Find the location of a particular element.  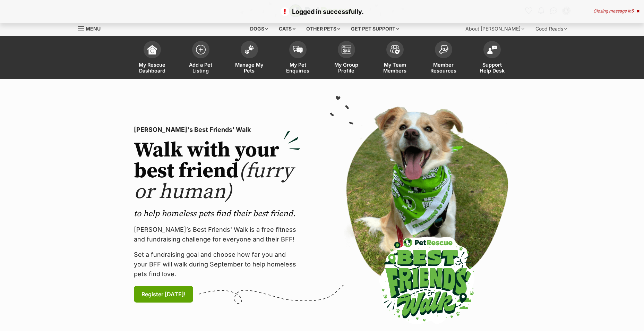

img: member-resources-icon-8e73f808a243e03378d46382f2149f9095a855e16c252ad45f914b54edf8863c.svg is located at coordinates (444, 49).